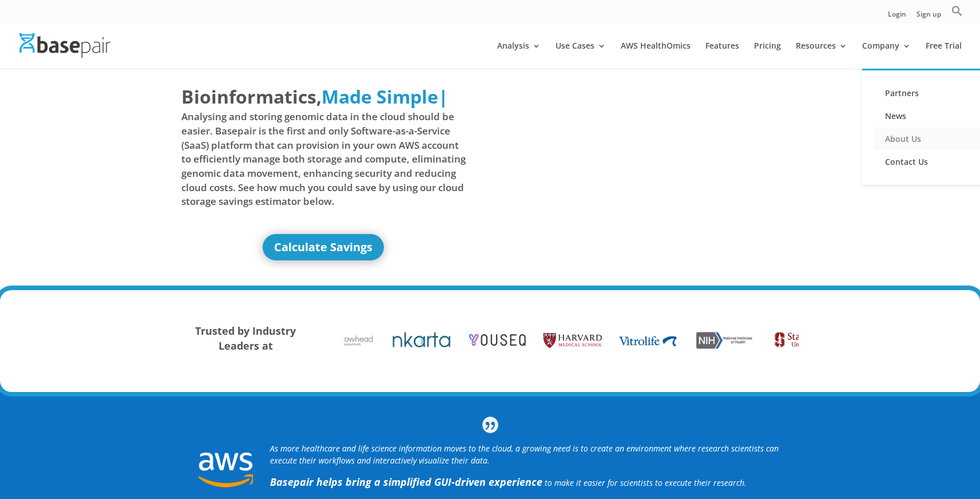  Describe the element at coordinates (767, 55) in the screenshot. I see `a: Pricing` at that location.